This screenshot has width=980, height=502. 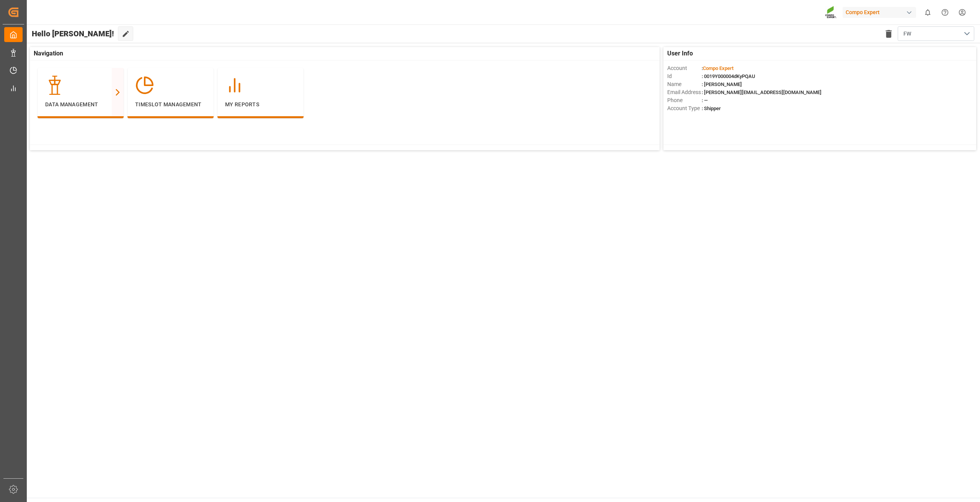 What do you see at coordinates (879, 12) in the screenshot?
I see `div: Compo Expert` at bounding box center [879, 12].